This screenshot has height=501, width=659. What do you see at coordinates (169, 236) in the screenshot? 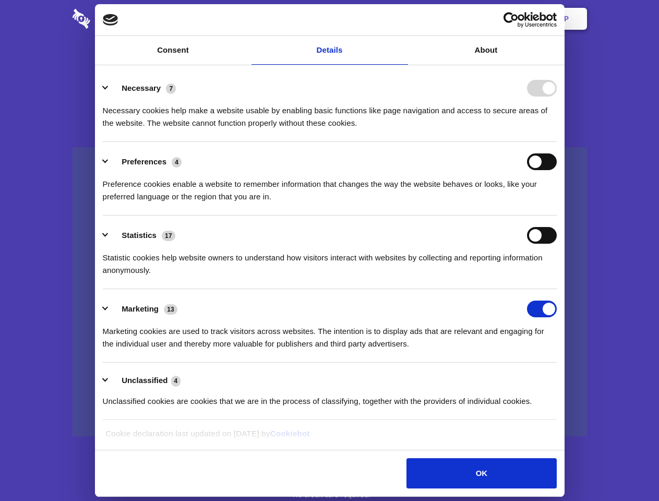
I see `span: 17` at bounding box center [169, 236].